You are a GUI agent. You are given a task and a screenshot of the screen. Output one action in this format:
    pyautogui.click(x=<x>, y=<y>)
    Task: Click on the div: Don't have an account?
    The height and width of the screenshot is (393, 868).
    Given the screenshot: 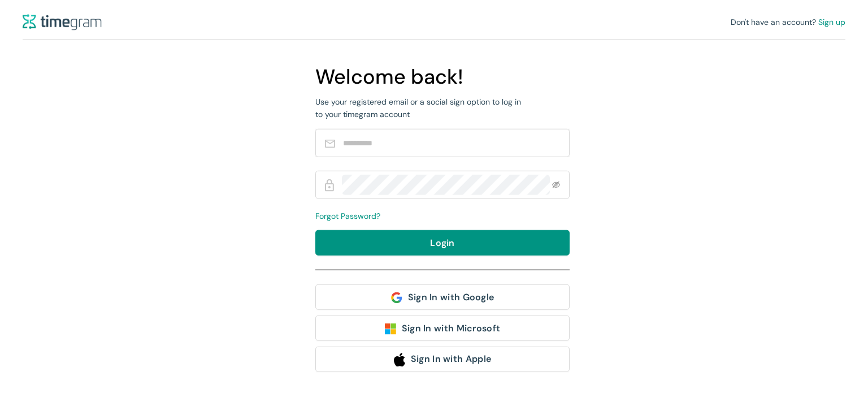 What is the action you would take?
    pyautogui.click(x=788, y=22)
    